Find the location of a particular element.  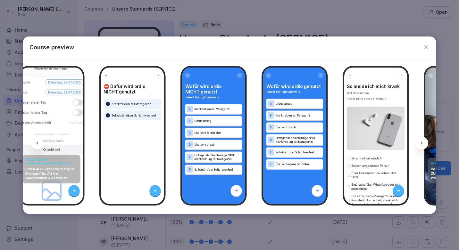

p: Course preview is located at coordinates (52, 47).